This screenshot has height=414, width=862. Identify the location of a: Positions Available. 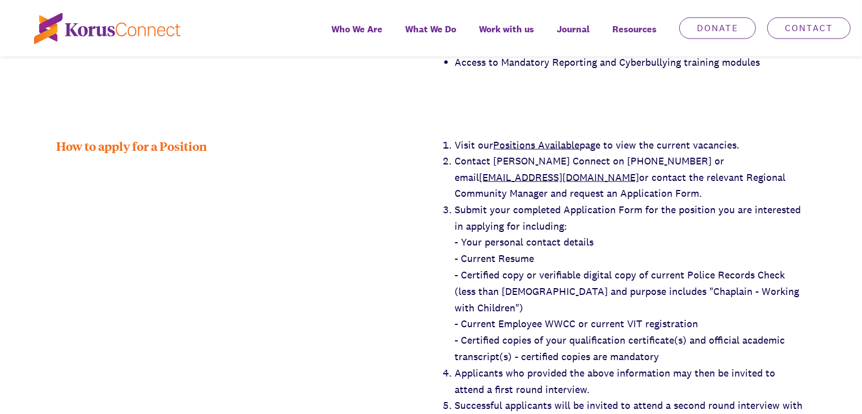
(537, 145).